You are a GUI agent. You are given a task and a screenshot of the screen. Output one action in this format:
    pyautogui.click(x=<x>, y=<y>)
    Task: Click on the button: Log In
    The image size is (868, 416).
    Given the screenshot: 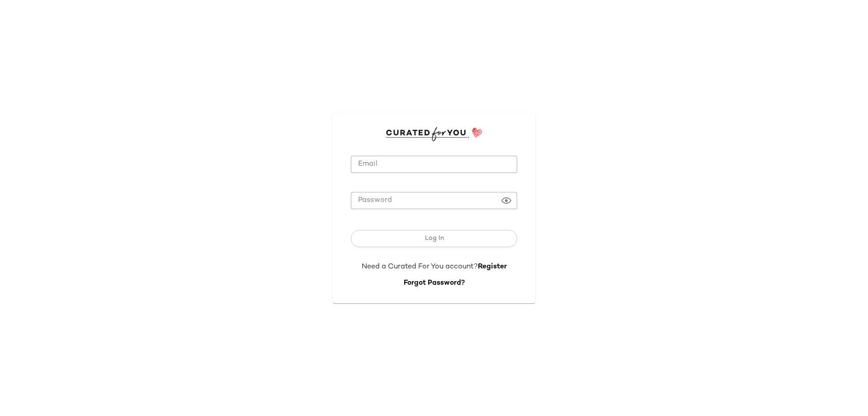 What is the action you would take?
    pyautogui.click(x=434, y=239)
    